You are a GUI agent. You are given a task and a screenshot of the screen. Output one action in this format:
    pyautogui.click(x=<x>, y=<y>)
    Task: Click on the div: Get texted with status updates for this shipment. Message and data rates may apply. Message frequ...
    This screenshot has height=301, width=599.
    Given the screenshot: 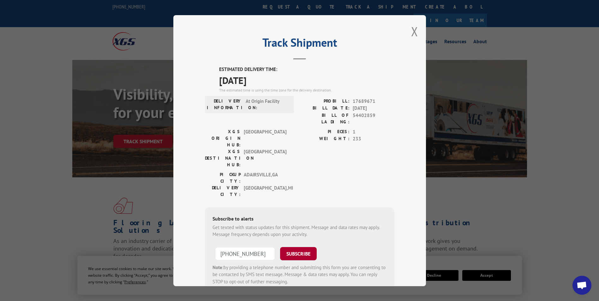 What is the action you would take?
    pyautogui.click(x=300, y=231)
    